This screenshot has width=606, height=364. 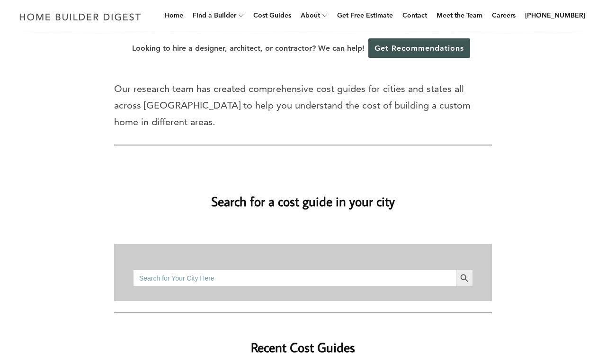 What do you see at coordinates (303, 105) in the screenshot?
I see `p: Our research team has created comprehensive cost guides for cities and states all across [GEOGRAP...` at bounding box center [303, 105].